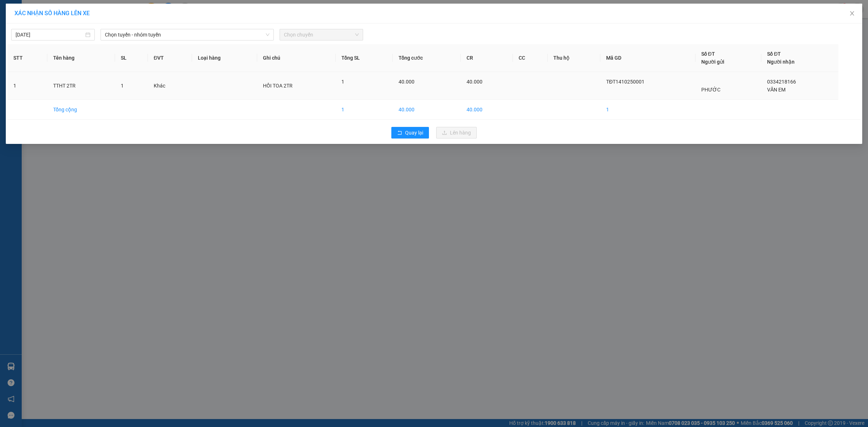 The image size is (868, 427). Describe the element at coordinates (410, 132) in the screenshot. I see `button: rollbackQuay lại` at that location.